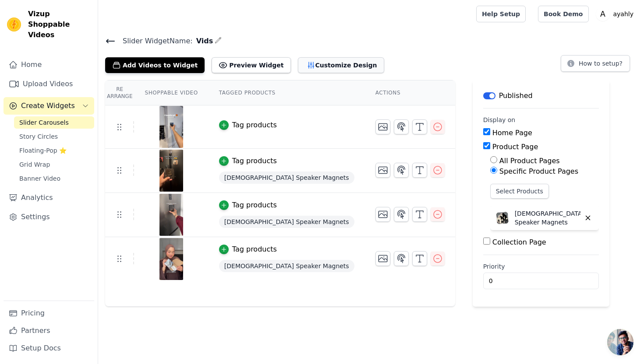 This screenshot has height=364, width=644. I want to click on label: Specific Product Pages, so click(539, 171).